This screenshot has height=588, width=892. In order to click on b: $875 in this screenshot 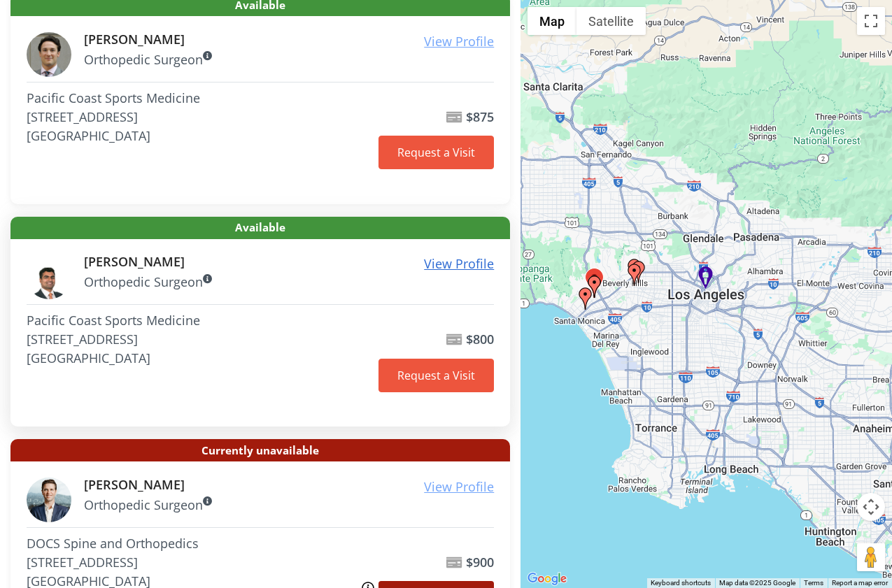, I will do `click(480, 116)`.